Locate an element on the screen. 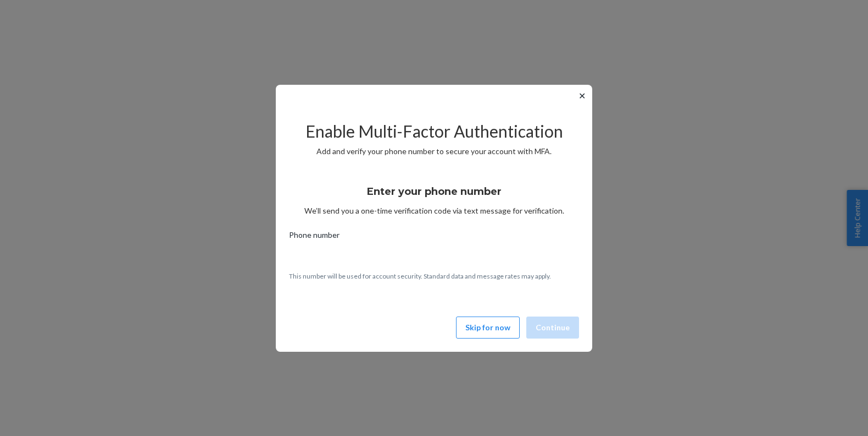 The width and height of the screenshot is (868, 436). span: Phone number is located at coordinates (314, 237).